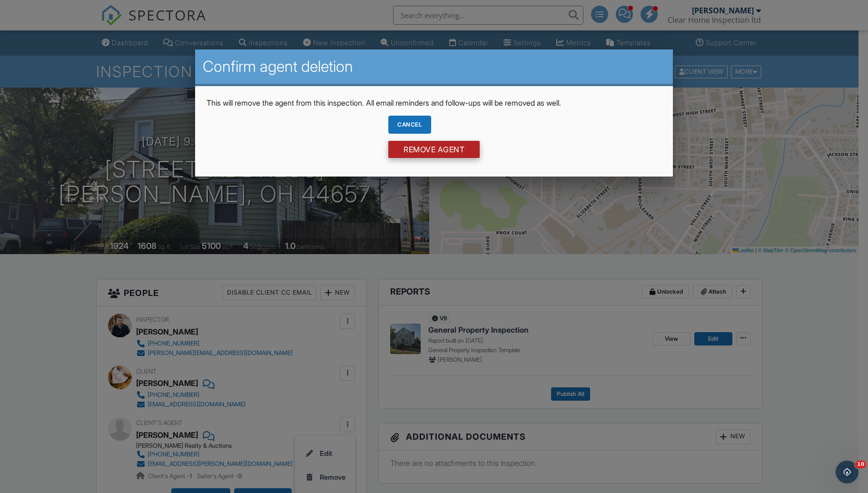 This screenshot has width=868, height=493. Describe the element at coordinates (410, 125) in the screenshot. I see `div: Cancel` at that location.